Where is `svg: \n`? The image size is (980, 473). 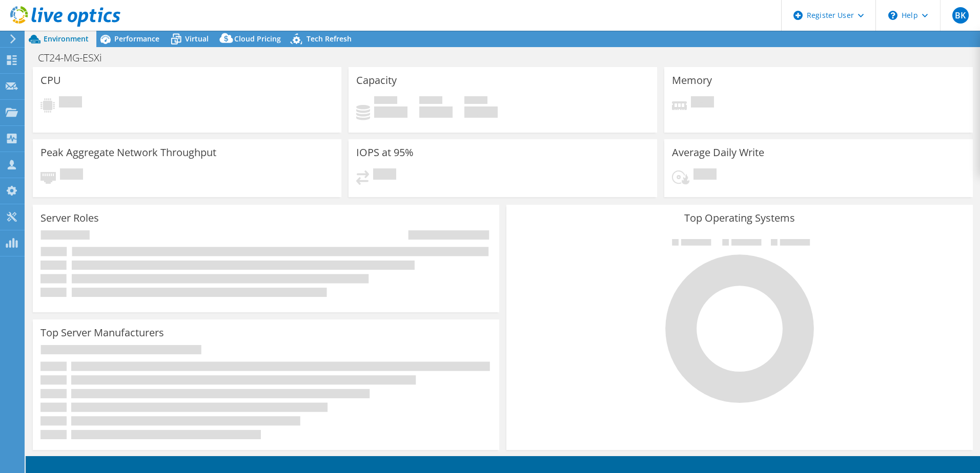
svg: \n is located at coordinates (893, 15).